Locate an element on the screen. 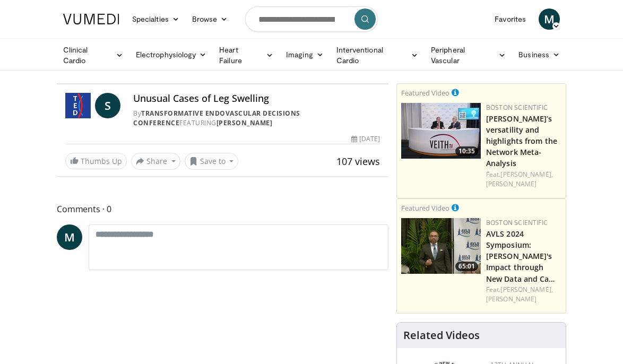 This screenshot has height=364, width=623. a: Heart Failure is located at coordinates (246, 55).